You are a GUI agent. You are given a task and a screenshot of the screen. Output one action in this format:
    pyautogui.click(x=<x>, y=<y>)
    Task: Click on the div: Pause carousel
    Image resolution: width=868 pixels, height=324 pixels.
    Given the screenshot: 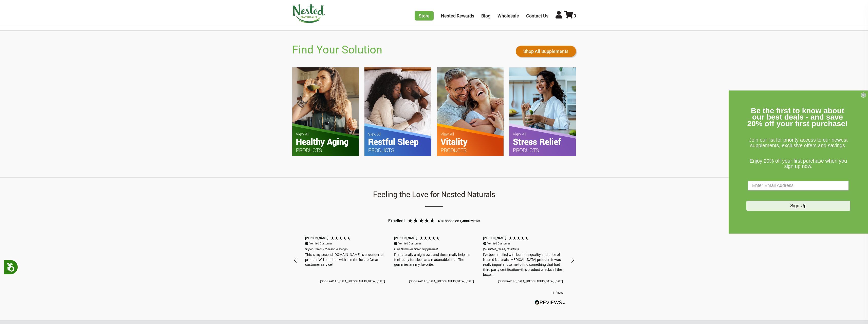 What is the action you would take?
    pyautogui.click(x=558, y=292)
    